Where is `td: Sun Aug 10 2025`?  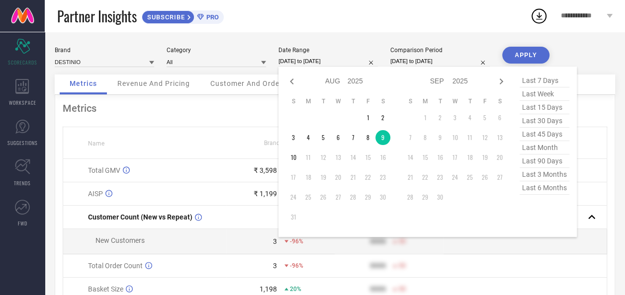 td: Sun Aug 10 2025 is located at coordinates (293, 158).